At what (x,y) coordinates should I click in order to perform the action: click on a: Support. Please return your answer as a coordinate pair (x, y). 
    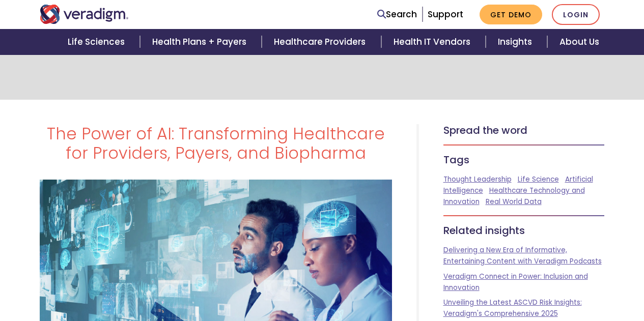
    Looking at the image, I should click on (445, 14).